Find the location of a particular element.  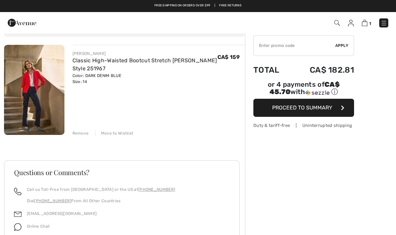

span: Online Chat is located at coordinates (38, 227).